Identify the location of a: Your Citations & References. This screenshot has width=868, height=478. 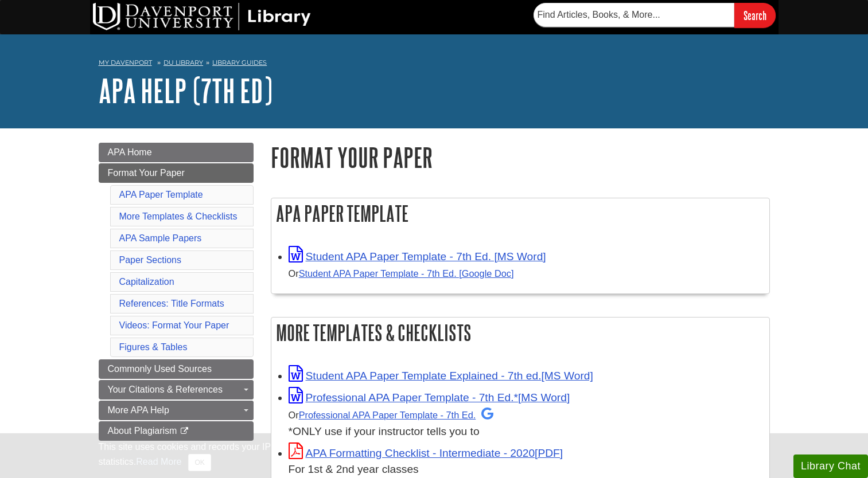
(176, 390).